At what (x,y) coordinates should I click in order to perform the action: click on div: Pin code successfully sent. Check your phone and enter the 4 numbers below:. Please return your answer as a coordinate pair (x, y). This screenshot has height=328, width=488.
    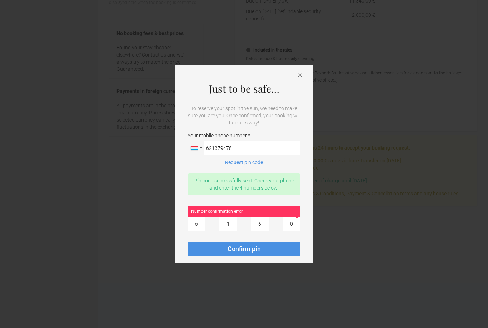
    Looking at the image, I should click on (244, 184).